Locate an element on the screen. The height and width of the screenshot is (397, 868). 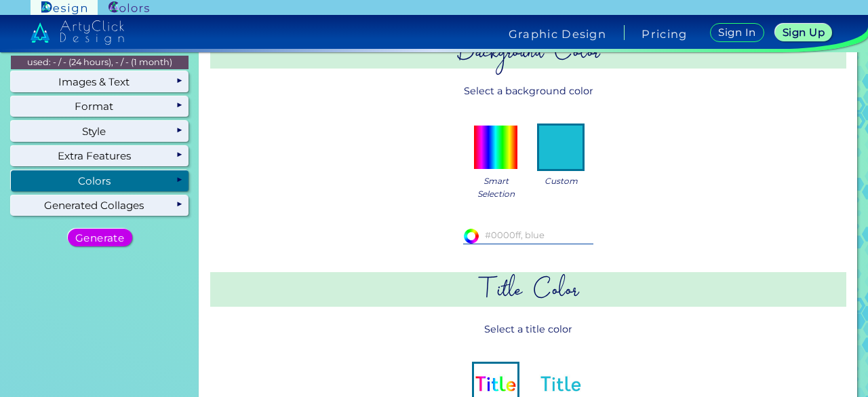
h2: Title Color is located at coordinates (528, 289).